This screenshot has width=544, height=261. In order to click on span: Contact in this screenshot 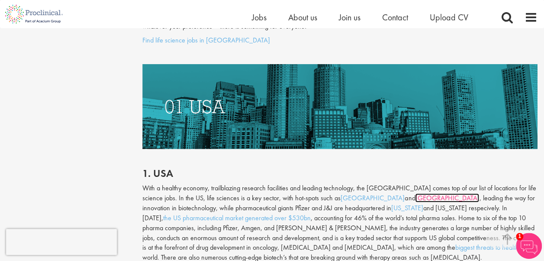, I will do `click(395, 17)`.